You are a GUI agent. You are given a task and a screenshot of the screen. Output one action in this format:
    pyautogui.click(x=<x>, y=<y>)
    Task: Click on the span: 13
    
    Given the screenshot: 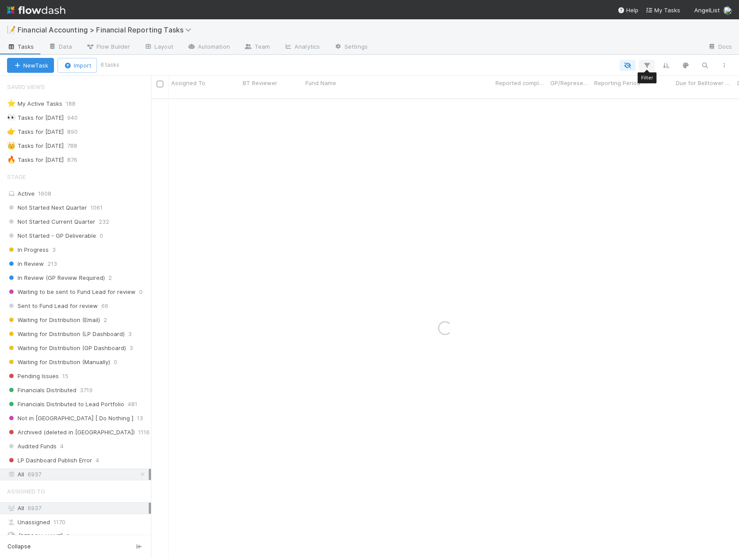 What is the action you would take?
    pyautogui.click(x=140, y=418)
    